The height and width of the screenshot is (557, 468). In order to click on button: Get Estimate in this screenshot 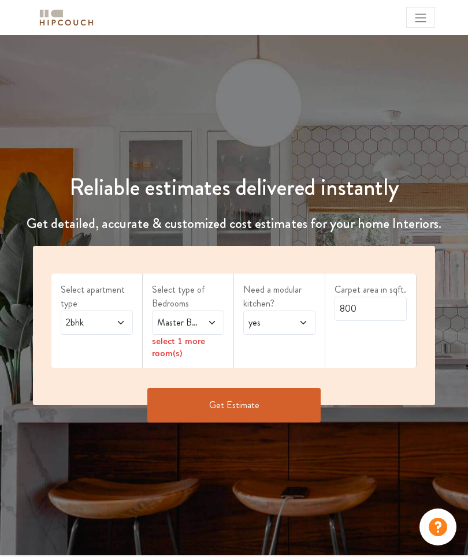, I will do `click(234, 406)`.